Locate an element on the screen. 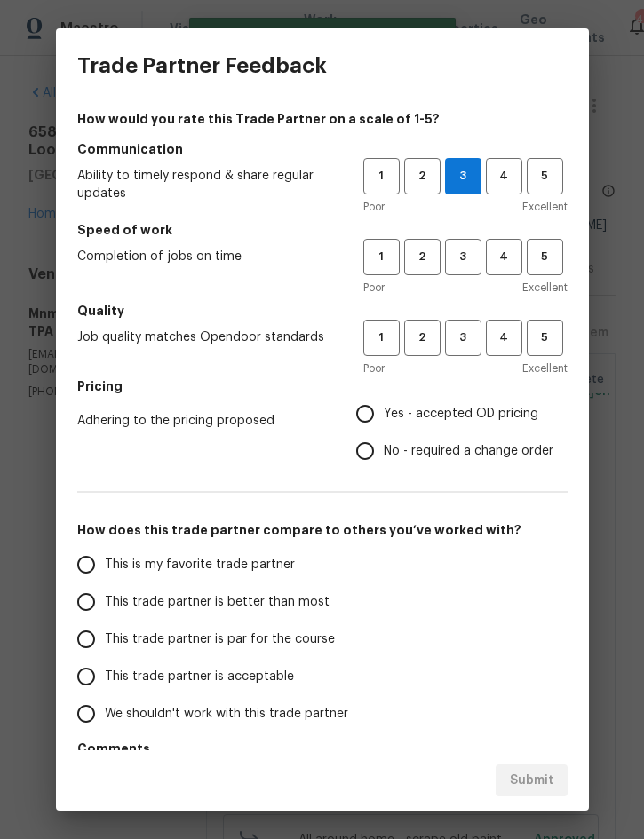  h5: How does this trade partner compare to others you’ve worked with? is located at coordinates (323, 530).